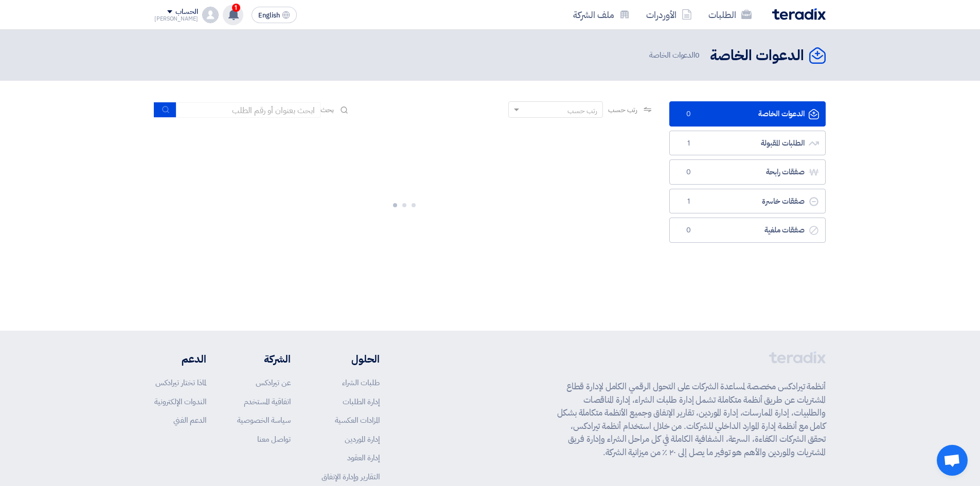  Describe the element at coordinates (327, 110) in the screenshot. I see `span: بحث` at that location.